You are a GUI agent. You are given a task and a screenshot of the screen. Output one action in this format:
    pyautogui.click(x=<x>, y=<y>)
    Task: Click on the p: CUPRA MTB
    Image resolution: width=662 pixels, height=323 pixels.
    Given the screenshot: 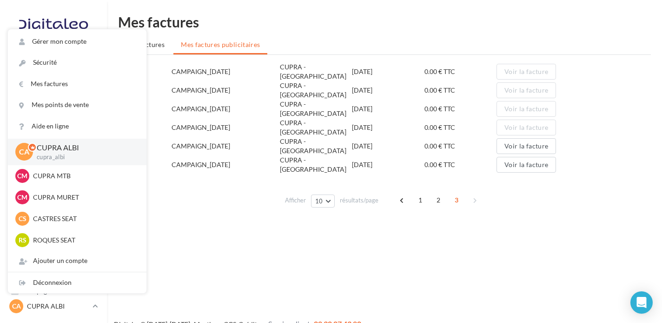 What is the action you would take?
    pyautogui.click(x=84, y=176)
    